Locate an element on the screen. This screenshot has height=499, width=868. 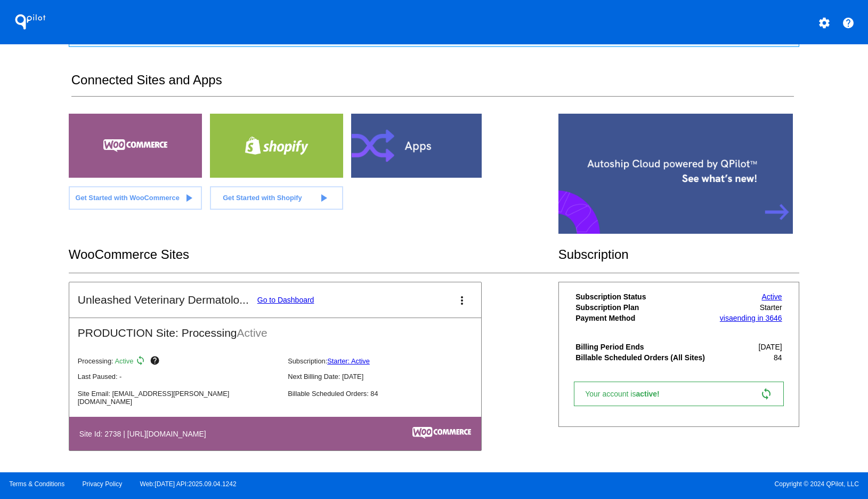
p: Last Paused: - is located at coordinates (179, 376).